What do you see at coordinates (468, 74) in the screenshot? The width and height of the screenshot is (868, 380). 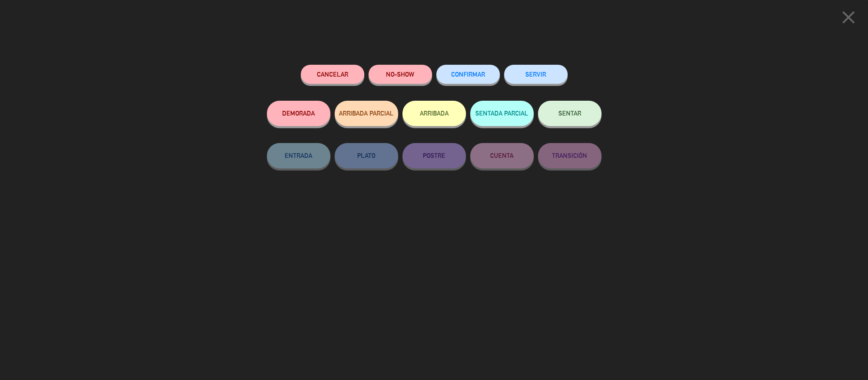 I see `button: CONFIRMAR` at bounding box center [468, 74].